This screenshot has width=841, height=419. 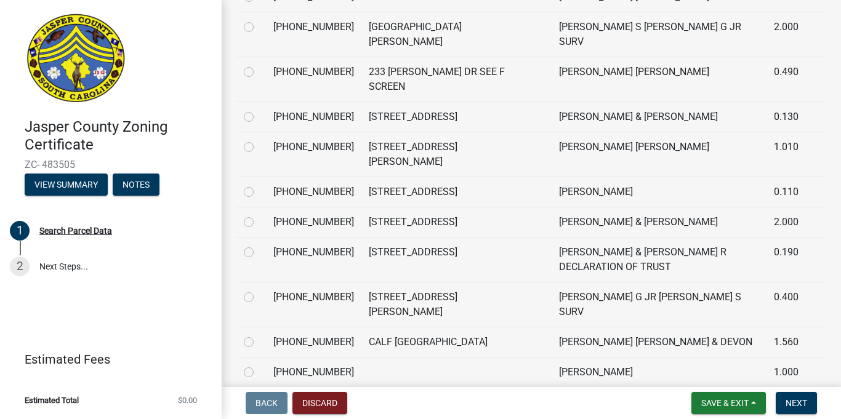 I want to click on td: 0.400, so click(x=789, y=304).